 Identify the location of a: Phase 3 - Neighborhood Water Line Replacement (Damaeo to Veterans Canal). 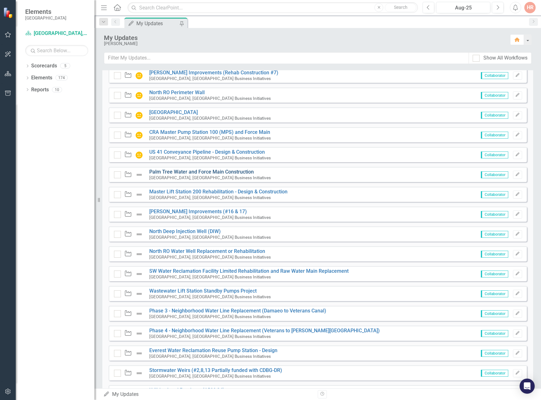
(238, 311).